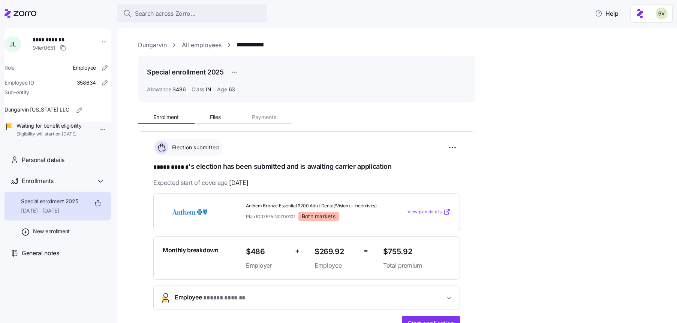 The height and width of the screenshot is (323, 677). Describe the element at coordinates (192, 13) in the screenshot. I see `button: Search across Zorro...` at that location.